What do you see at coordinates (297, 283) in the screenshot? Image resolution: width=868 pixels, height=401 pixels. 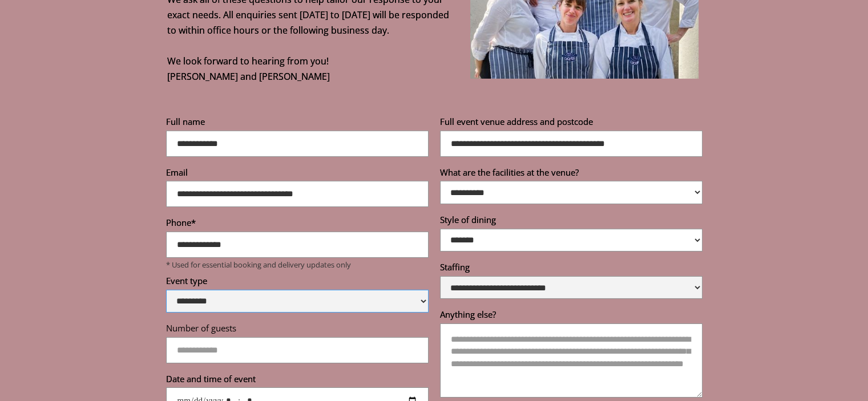 I see `label: Event type` at bounding box center [297, 283].